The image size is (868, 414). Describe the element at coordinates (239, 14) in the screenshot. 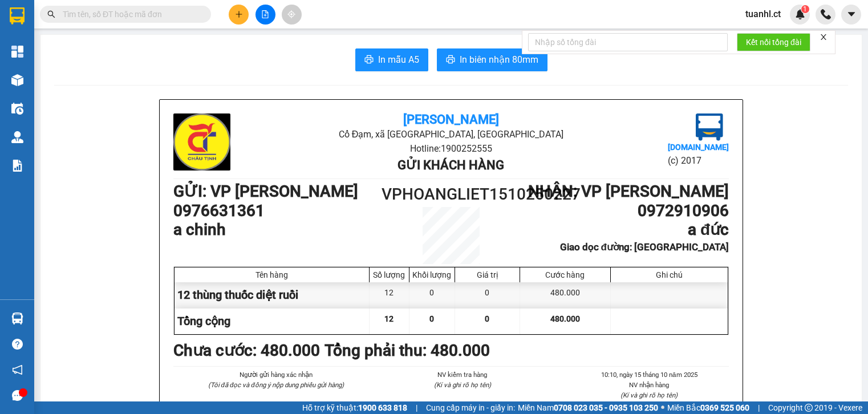

I see `span: plus` at that location.